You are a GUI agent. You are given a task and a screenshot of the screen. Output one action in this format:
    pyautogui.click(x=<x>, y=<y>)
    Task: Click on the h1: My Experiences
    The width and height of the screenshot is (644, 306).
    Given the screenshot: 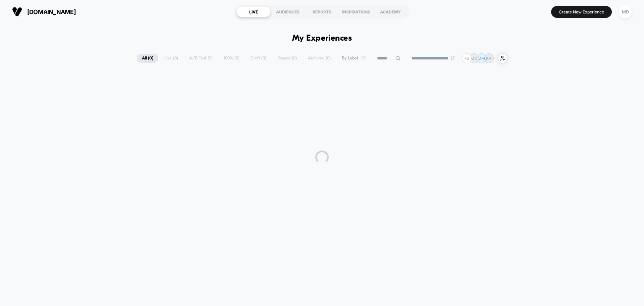 What is the action you would take?
    pyautogui.click(x=322, y=38)
    